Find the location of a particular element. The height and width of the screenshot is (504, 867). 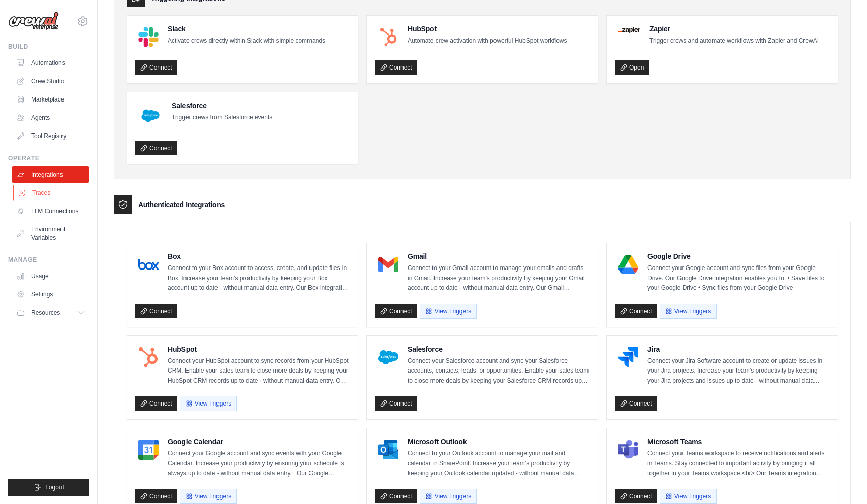

div: Operate is located at coordinates (48, 159).